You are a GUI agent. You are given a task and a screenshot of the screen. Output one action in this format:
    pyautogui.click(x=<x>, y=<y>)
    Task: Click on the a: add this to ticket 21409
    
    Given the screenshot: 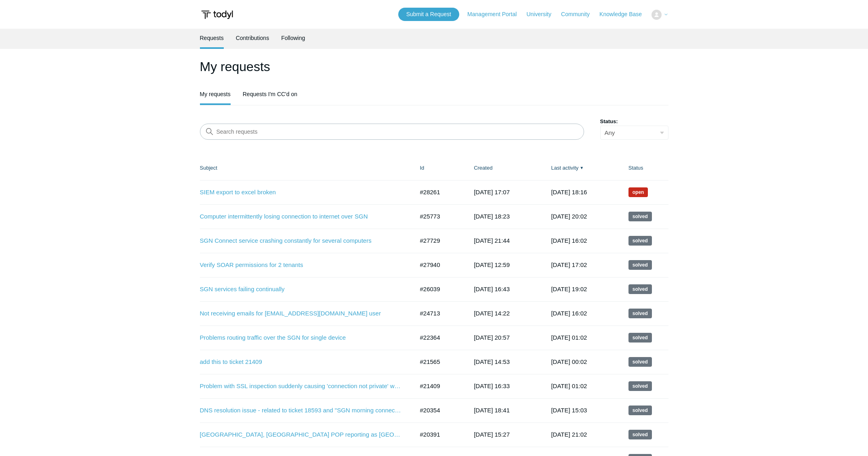 What is the action you would take?
    pyautogui.click(x=301, y=362)
    